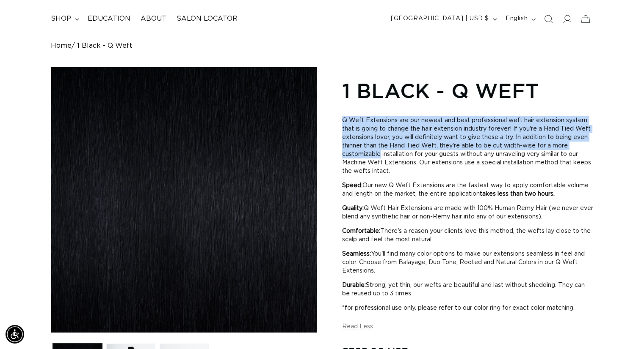 Image resolution: width=644 pixels, height=349 pixels. What do you see at coordinates (467, 146) in the screenshot?
I see `span: Q Weft Extensions are our newest and best professional weft hair extension system that is going t...` at bounding box center [467, 146].